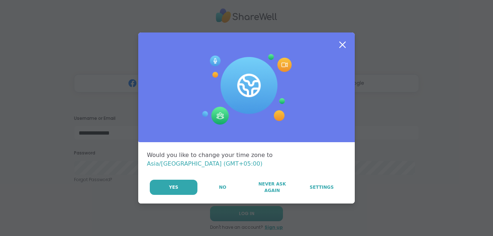 The width and height of the screenshot is (493, 236). Describe the element at coordinates (174, 187) in the screenshot. I see `span: Yes` at that location.